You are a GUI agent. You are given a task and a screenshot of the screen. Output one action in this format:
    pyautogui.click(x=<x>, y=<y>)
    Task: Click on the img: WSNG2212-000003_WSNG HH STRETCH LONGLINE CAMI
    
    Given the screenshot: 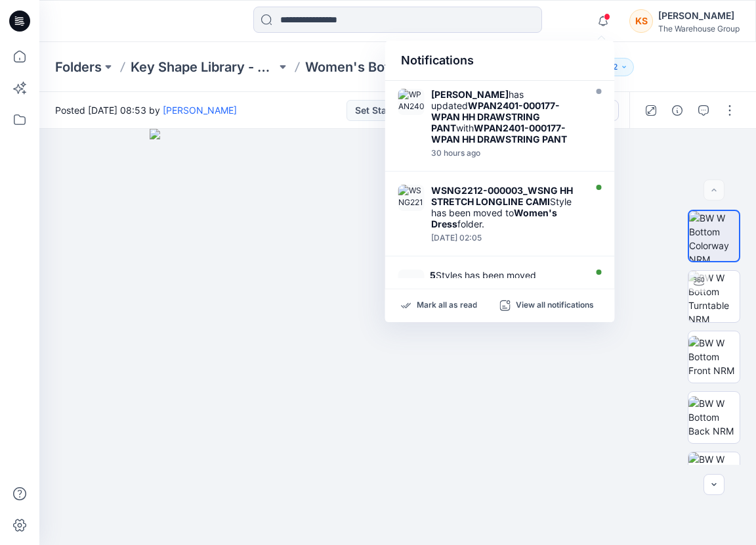 What is the action you would take?
    pyautogui.click(x=412, y=198)
    